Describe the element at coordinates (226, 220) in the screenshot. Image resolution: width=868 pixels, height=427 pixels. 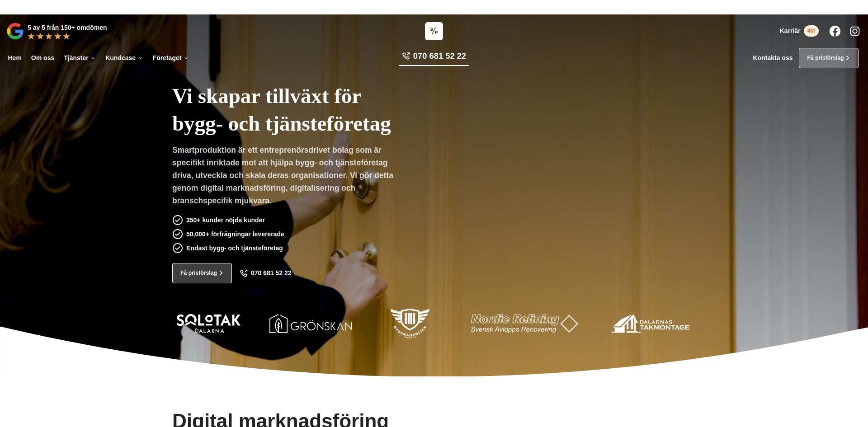
I see `p: 350+ kunder nöjda kunder` at that location.